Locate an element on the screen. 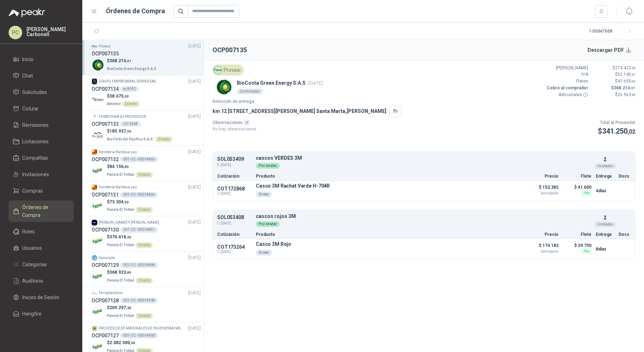  div: Broker is located at coordinates (264, 194).